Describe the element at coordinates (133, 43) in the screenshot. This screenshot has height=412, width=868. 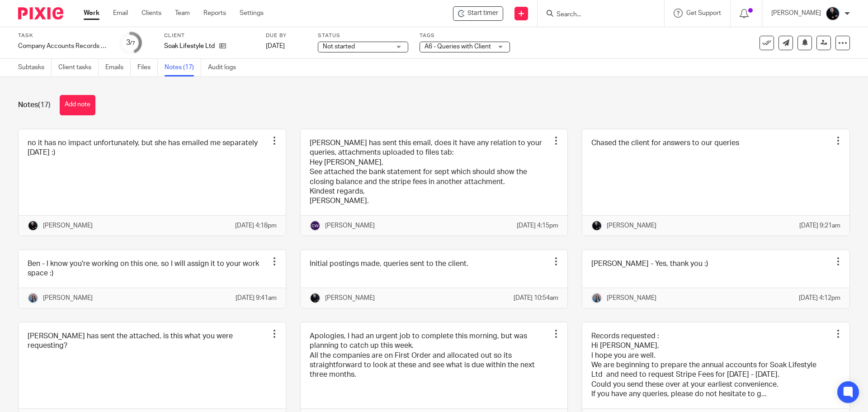
I see `small: /7` at that location.